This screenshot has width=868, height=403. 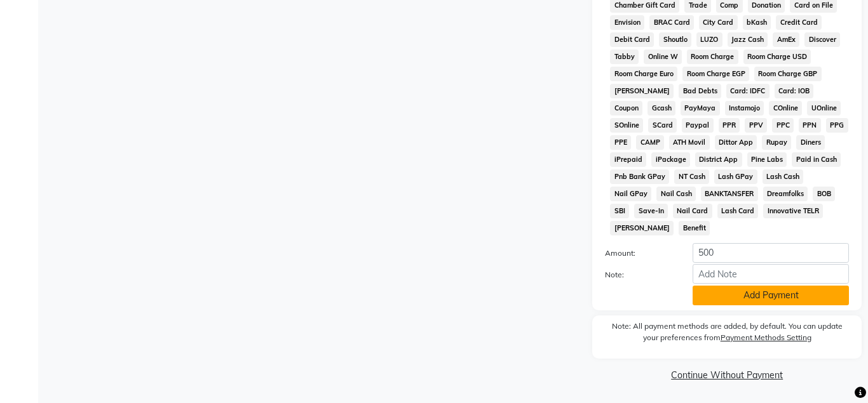 What do you see at coordinates (632, 40) in the screenshot?
I see `span: Debit Card` at bounding box center [632, 40].